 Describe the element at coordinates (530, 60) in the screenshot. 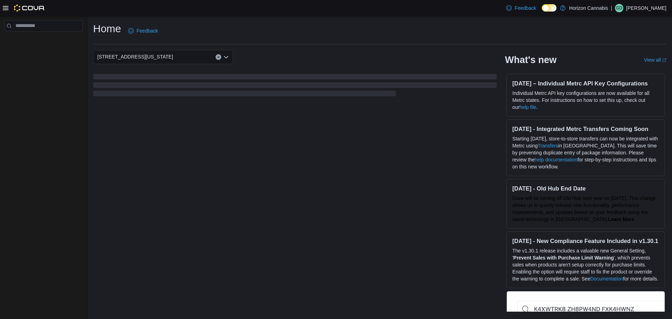

I see `h2: What's new` at that location.